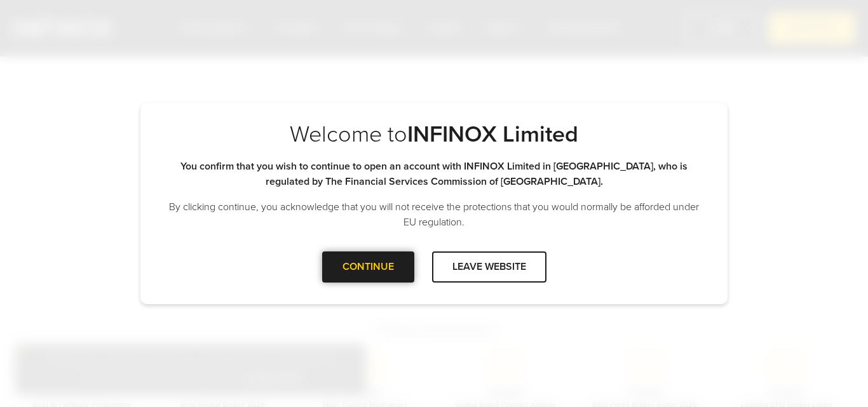 The height and width of the screenshot is (407, 868). Describe the element at coordinates (434, 134) in the screenshot. I see `p: Welcome to` at that location.